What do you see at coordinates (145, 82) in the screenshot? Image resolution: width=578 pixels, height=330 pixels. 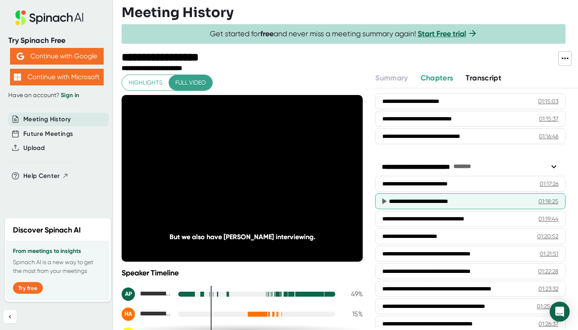 I see `span: Highlights` at bounding box center [145, 82].